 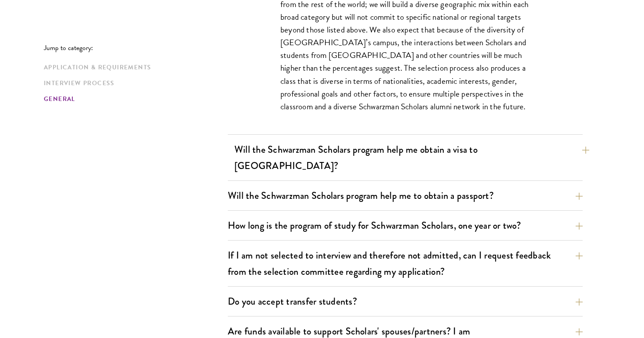 What do you see at coordinates (133, 83) in the screenshot?
I see `a: Interview Process` at bounding box center [133, 83].